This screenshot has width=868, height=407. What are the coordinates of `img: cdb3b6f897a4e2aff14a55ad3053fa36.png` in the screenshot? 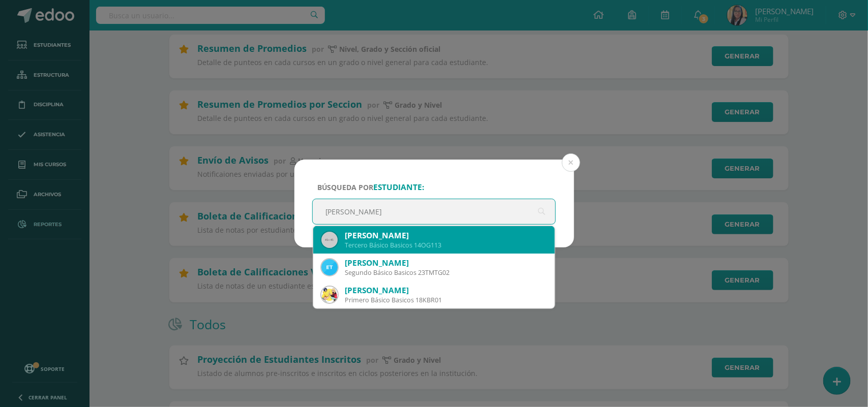 It's located at (330, 295).